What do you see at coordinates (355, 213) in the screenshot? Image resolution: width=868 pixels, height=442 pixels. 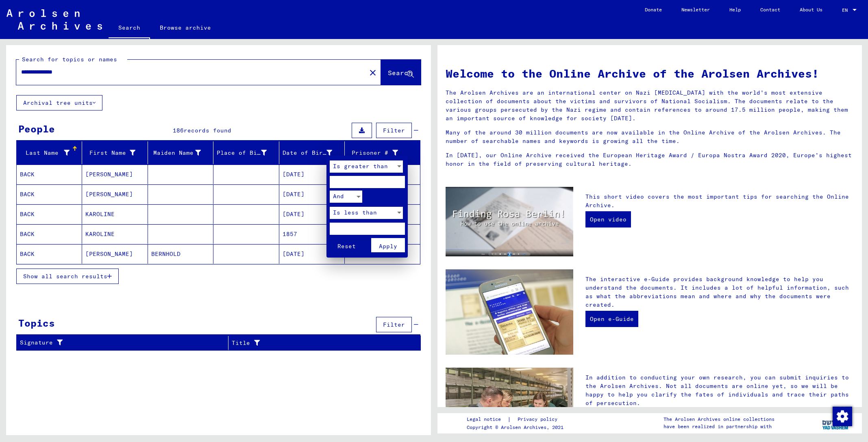 I see `span: Is less than` at bounding box center [355, 213].